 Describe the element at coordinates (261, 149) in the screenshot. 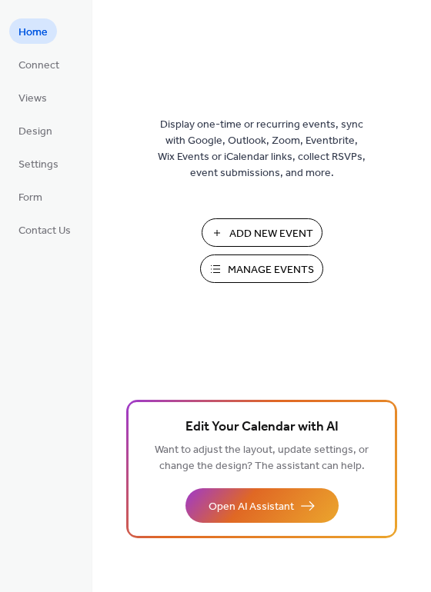

I see `span: Display one-time or recurring events, sync with Google, Outlook, Zoom, Eventbrite, Wix Events or ...` at that location.